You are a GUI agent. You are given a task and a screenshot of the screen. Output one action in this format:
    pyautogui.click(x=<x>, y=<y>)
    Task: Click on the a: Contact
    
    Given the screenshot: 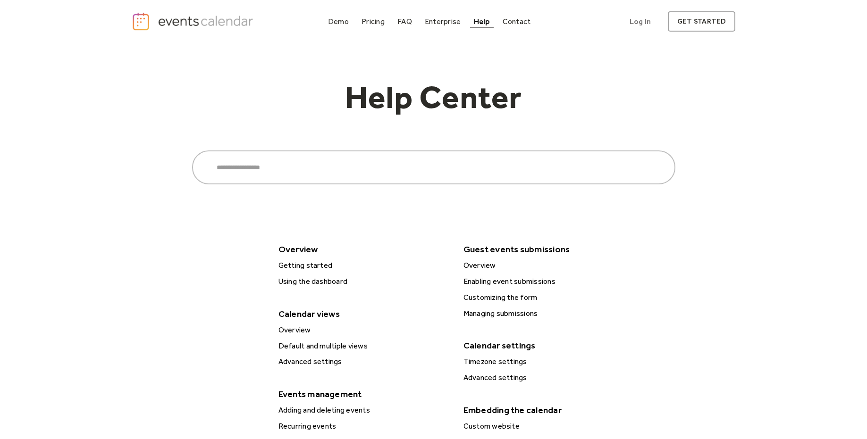 What is the action you would take?
    pyautogui.click(x=517, y=21)
    